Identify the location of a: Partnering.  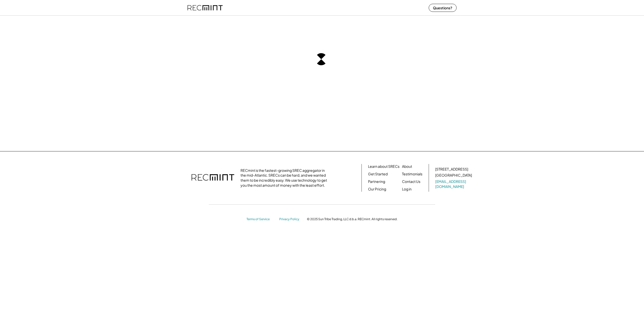
(376, 182).